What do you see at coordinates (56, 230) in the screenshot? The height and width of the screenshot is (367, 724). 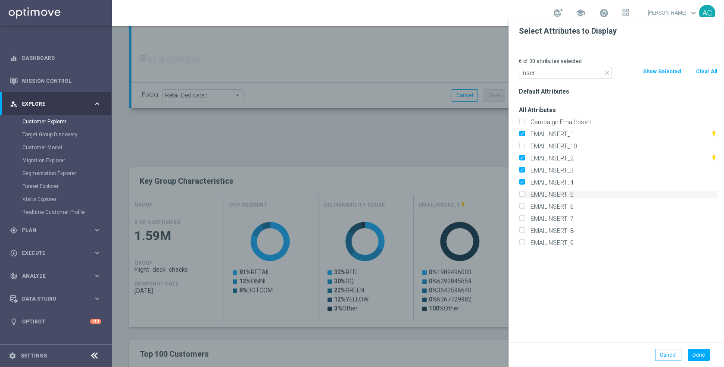 I see `div: gps_fixed Plan keyboard_arrow_right` at bounding box center [56, 230].